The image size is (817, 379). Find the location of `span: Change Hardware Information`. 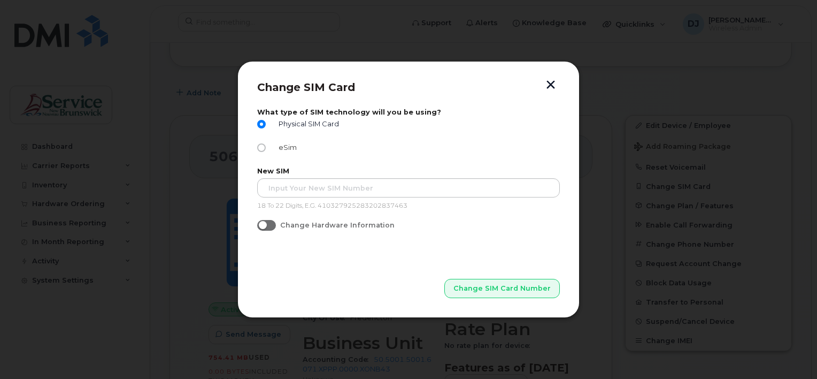

span: Change Hardware Information is located at coordinates (337, 225).